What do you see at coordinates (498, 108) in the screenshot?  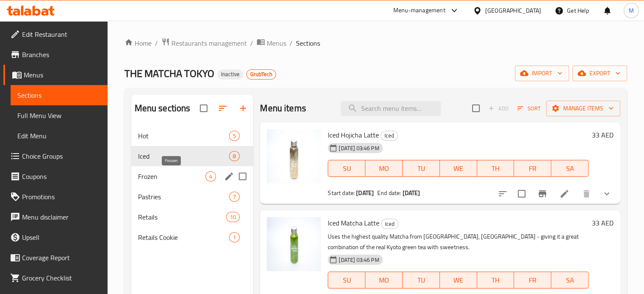 I see `span: Add item` at bounding box center [498, 108].